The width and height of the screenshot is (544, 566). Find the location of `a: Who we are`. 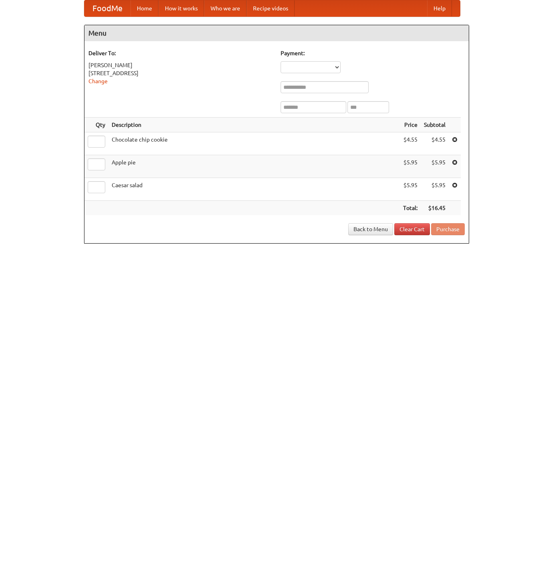

a: Who we are is located at coordinates (225, 8).